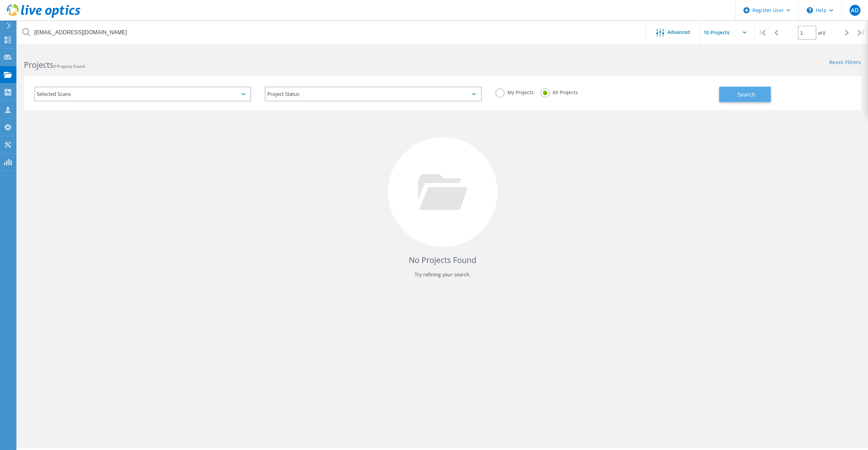 Image resolution: width=868 pixels, height=450 pixels. I want to click on button: Search, so click(745, 94).